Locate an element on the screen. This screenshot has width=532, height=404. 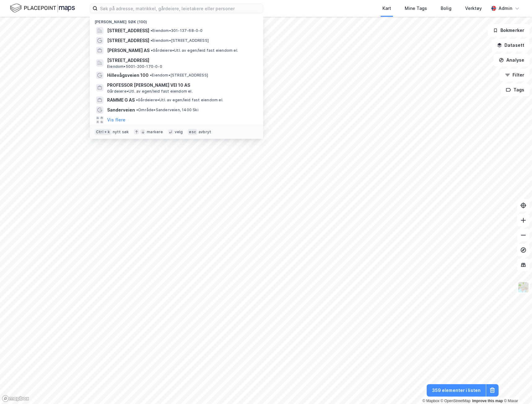
img: Z is located at coordinates (524, 287).